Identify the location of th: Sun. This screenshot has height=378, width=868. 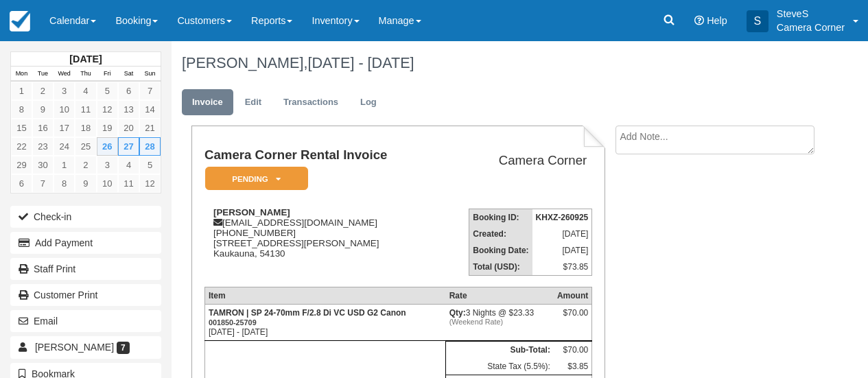
(149, 74).